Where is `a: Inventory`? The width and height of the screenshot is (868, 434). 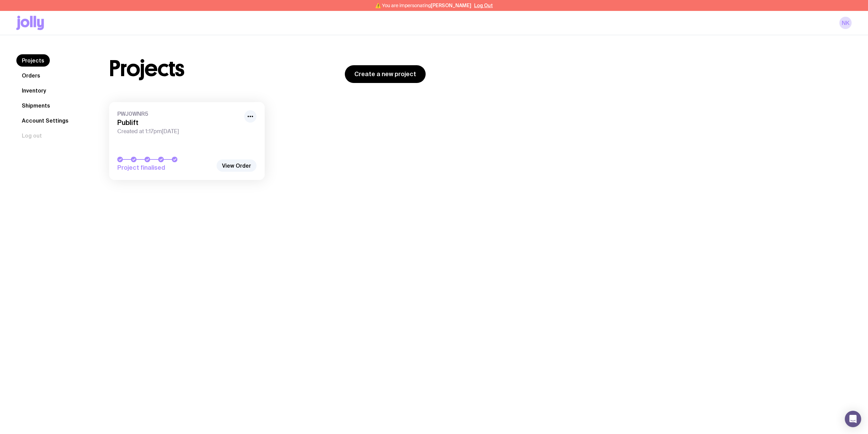
a: Inventory is located at coordinates (34, 90).